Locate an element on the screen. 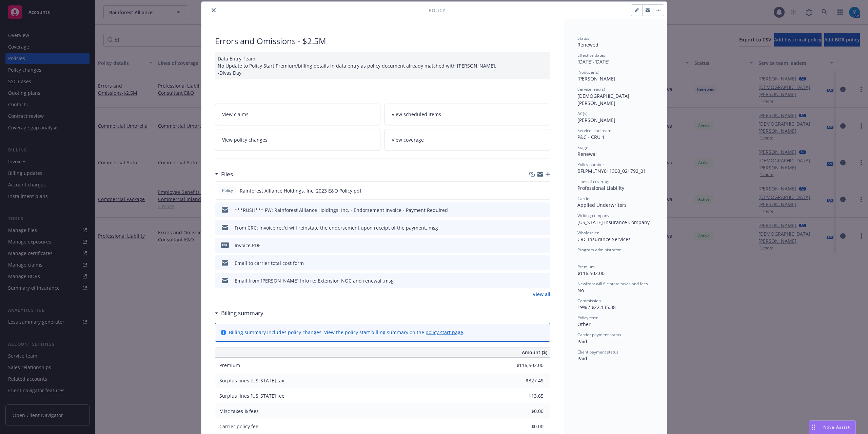 The width and height of the screenshot is (868, 434). span: Stage is located at coordinates (583, 148).